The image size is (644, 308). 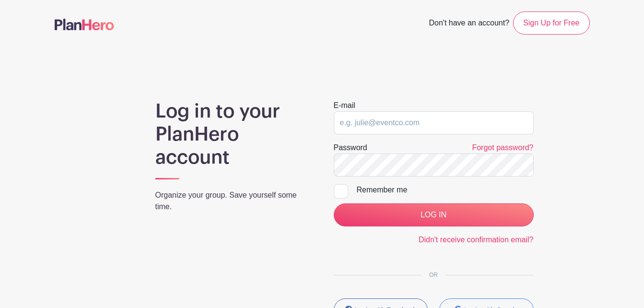 I want to click on img: logo-507f7623f17ff9eddc593b1ce0a138ce2505c220e1c5a4e2b4648c50719b7d32.svg, so click(x=84, y=24).